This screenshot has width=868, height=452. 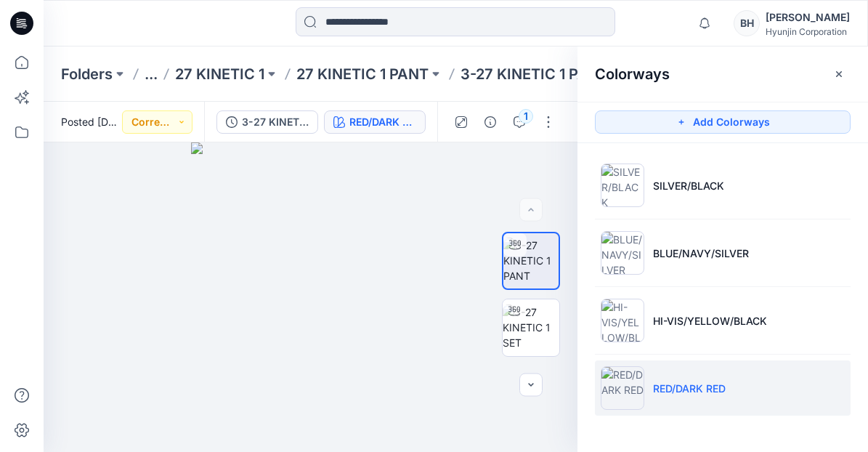 What do you see at coordinates (689, 388) in the screenshot?
I see `p: RED/DARK RED` at bounding box center [689, 388].